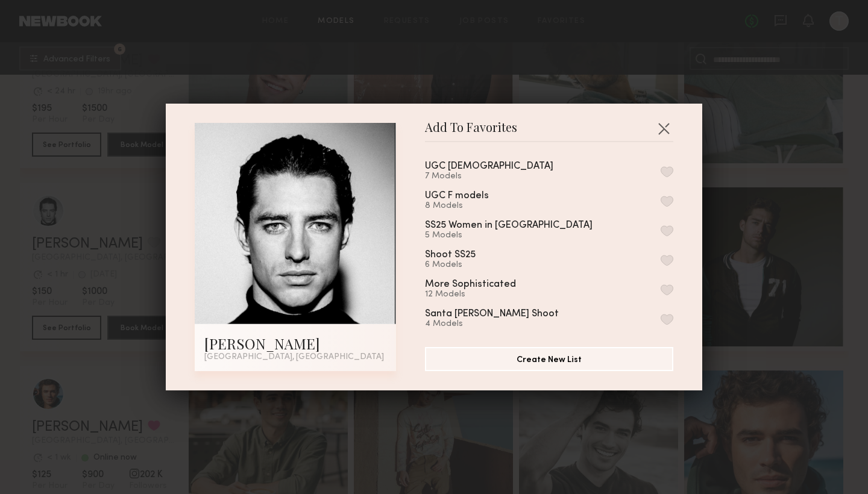  What do you see at coordinates (470, 284) in the screenshot?
I see `div: More Sophisticated` at bounding box center [470, 284].